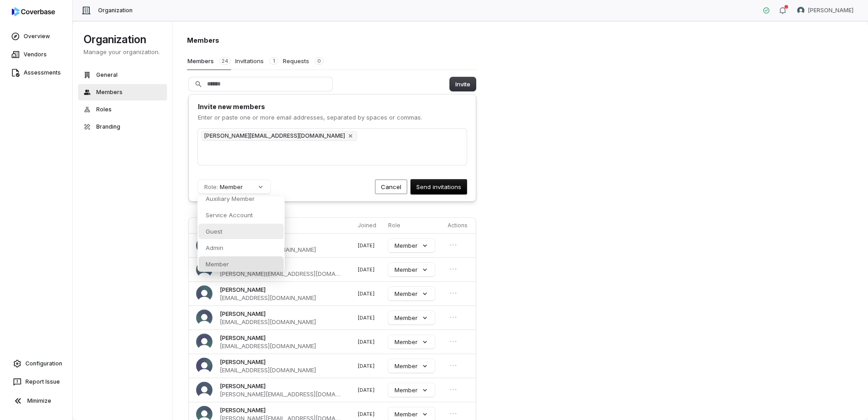 This screenshot has width=868, height=420. I want to click on p: Guest, so click(214, 232).